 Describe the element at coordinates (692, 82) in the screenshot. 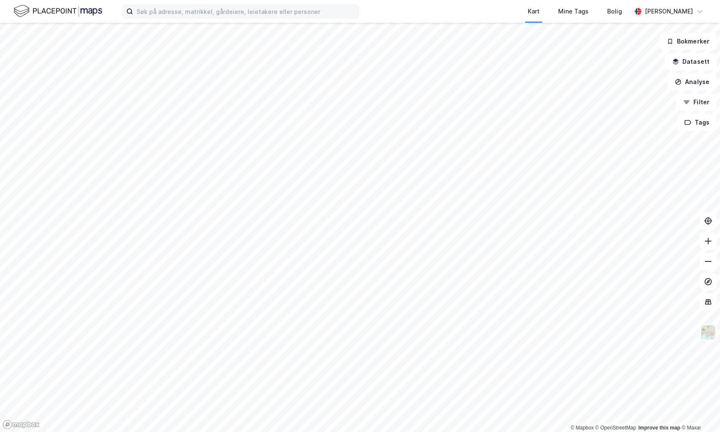

I see `button: Analyse` at that location.